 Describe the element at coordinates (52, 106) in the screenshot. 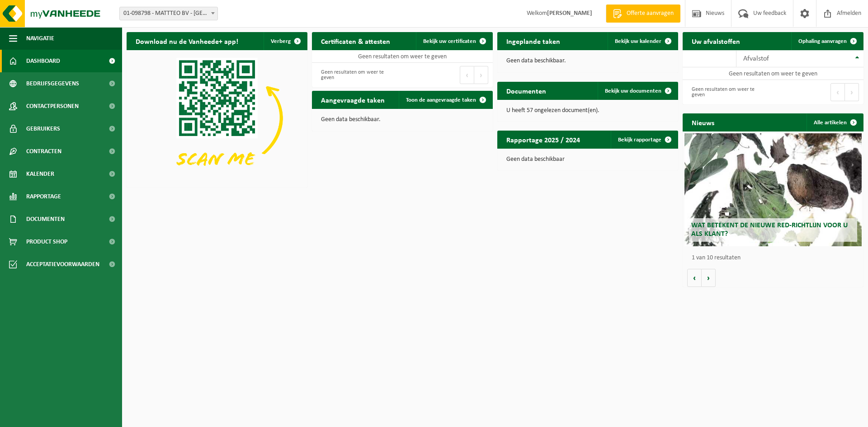

I see `span: Contactpersonen` at that location.